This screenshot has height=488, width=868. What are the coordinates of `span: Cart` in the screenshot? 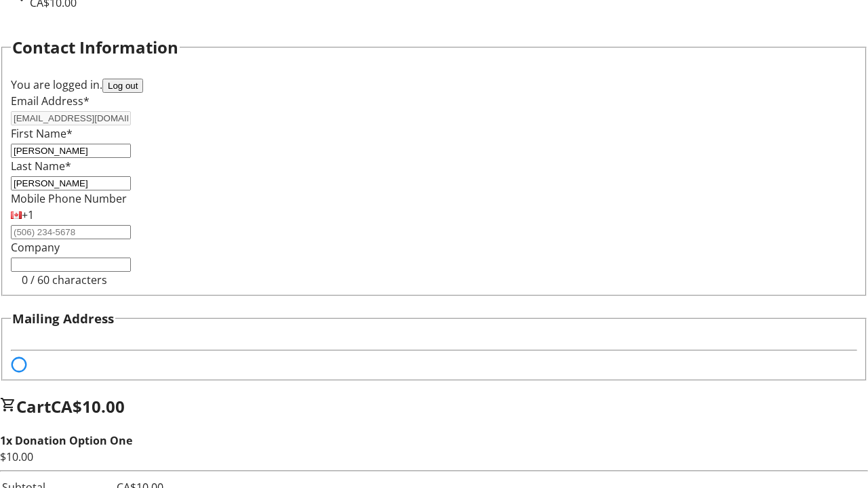 It's located at (33, 406).